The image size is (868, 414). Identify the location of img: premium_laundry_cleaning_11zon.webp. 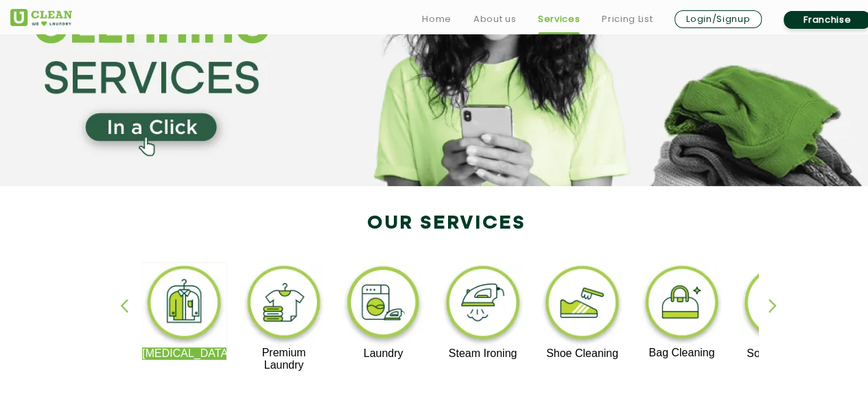
(283, 304).